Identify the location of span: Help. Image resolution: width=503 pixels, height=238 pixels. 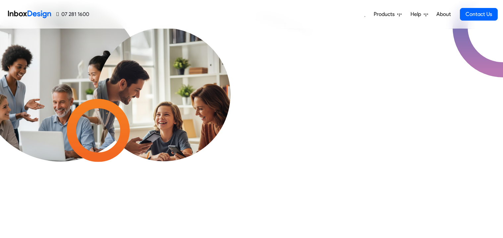
(417, 14).